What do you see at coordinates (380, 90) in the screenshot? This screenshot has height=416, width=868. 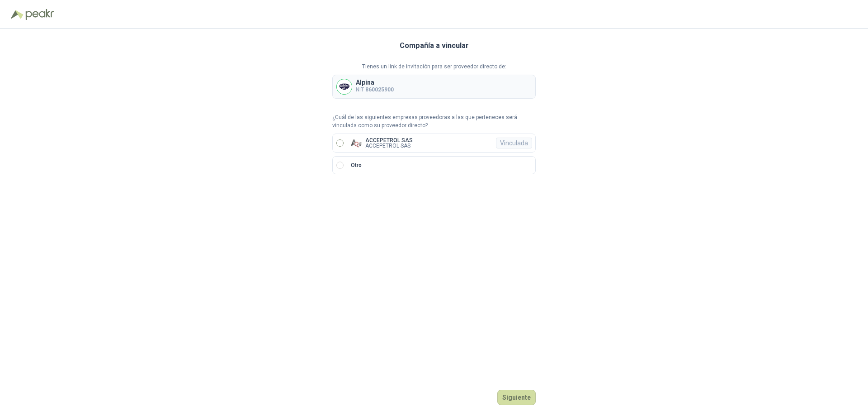 I see `b: 860025900` at bounding box center [380, 90].